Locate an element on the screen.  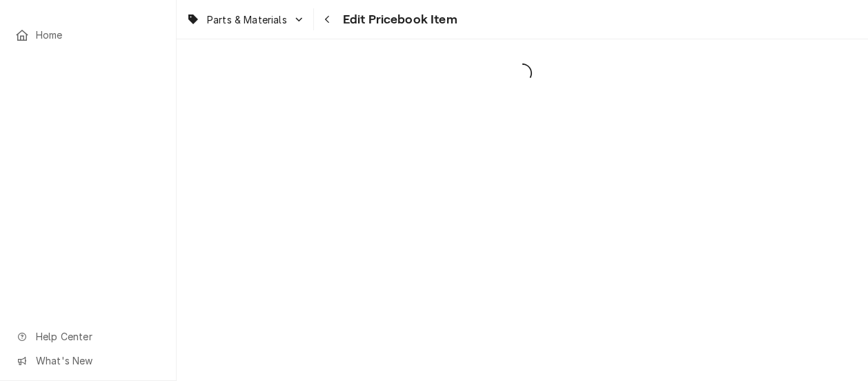
a: Go to Parts & Materials is located at coordinates (245, 19).